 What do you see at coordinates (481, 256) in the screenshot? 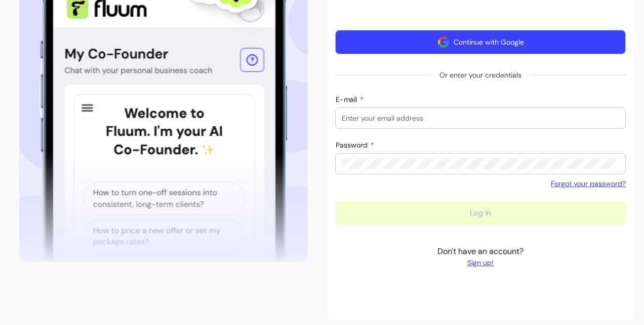
I see `p: Don't have an account?` at bounding box center [481, 256].